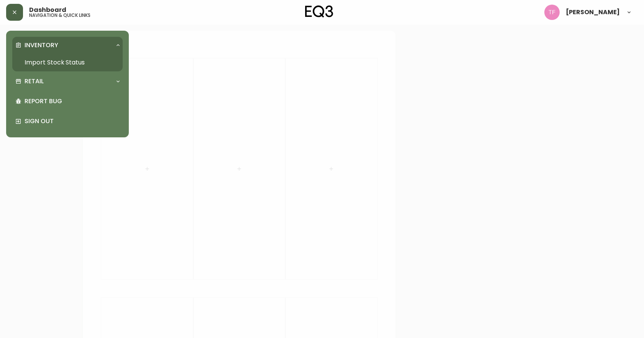  What do you see at coordinates (72, 121) in the screenshot?
I see `p: Sign Out` at bounding box center [72, 121].